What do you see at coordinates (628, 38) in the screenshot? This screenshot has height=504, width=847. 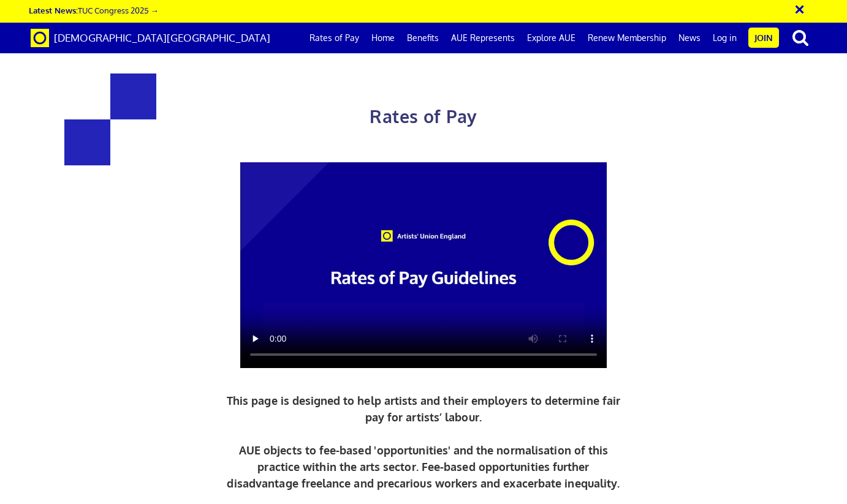 I see `a: Renew Membership` at bounding box center [628, 38].